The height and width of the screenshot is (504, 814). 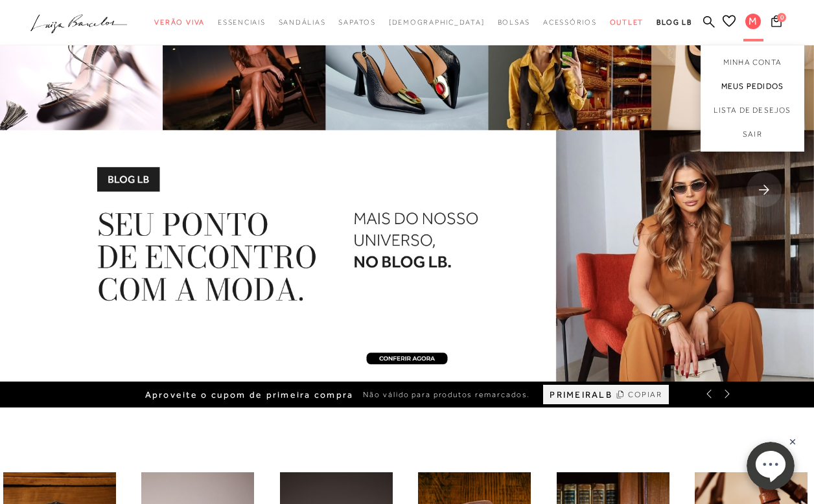 What do you see at coordinates (753, 21) in the screenshot?
I see `span: M` at bounding box center [753, 21].